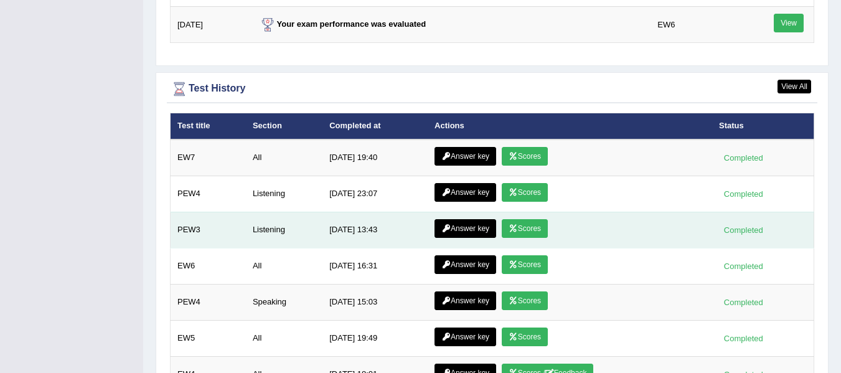 The image size is (841, 373). What do you see at coordinates (795, 87) in the screenshot?
I see `a: View All` at bounding box center [795, 87].